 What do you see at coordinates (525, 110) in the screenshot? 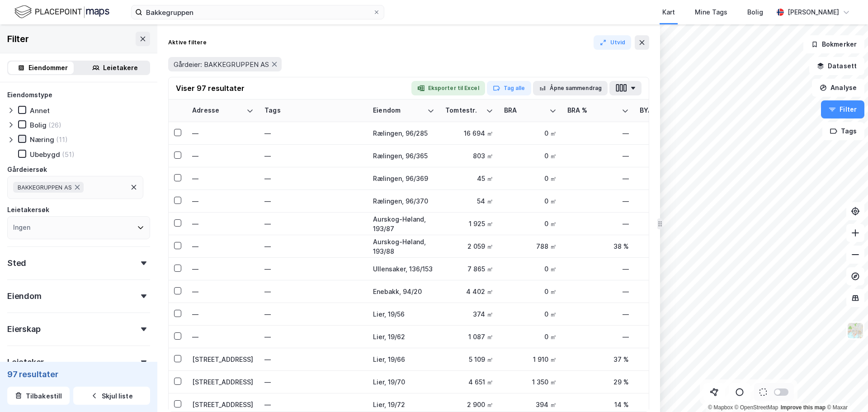
I see `div: BRA` at bounding box center [525, 110].